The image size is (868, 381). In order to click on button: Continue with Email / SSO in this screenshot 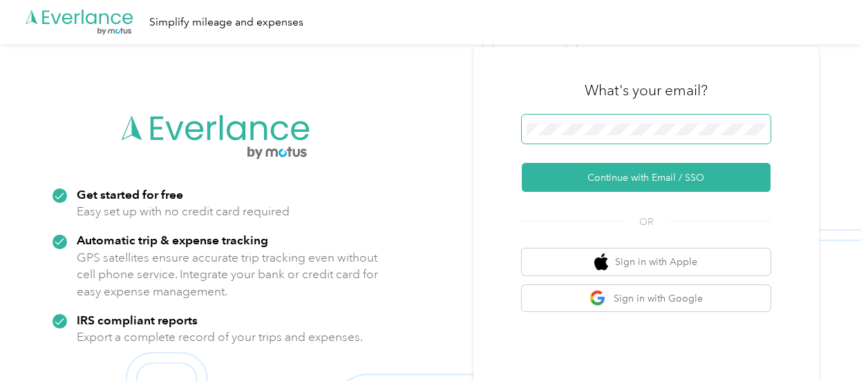, I will do `click(646, 177)`.